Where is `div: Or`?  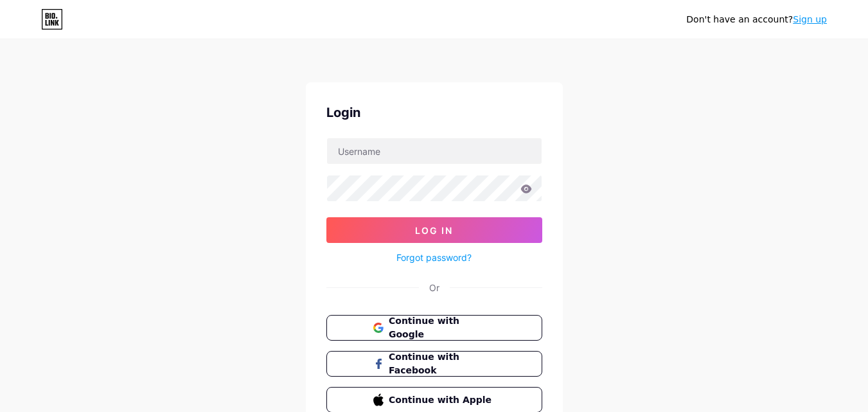 div: Or is located at coordinates (434, 288).